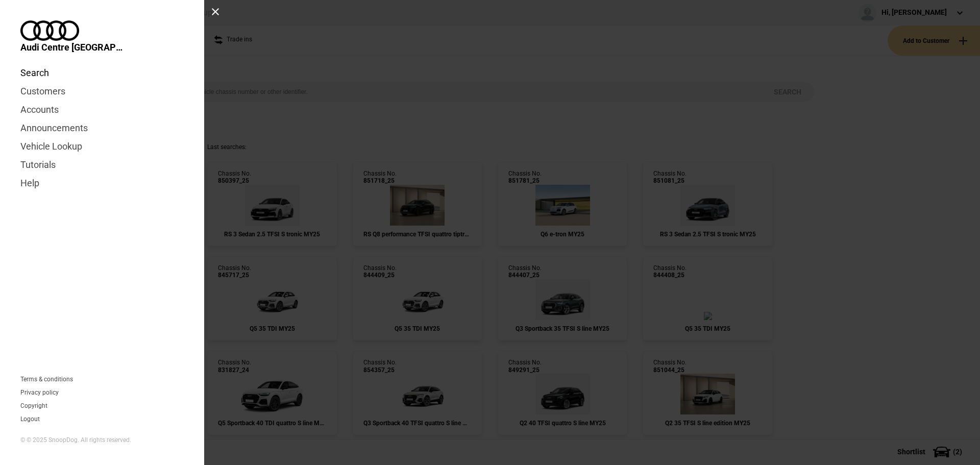  Describe the element at coordinates (102, 146) in the screenshot. I see `a: Vehicle Lookup` at that location.